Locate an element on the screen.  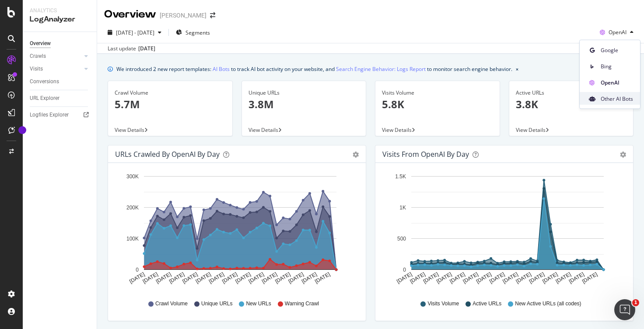
a: Overview is located at coordinates (60, 44).